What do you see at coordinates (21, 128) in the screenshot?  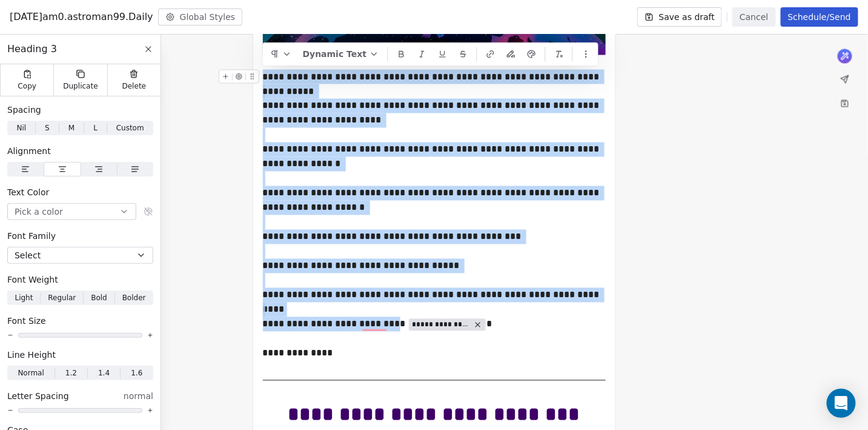 I see `span: Nil` at bounding box center [21, 128].